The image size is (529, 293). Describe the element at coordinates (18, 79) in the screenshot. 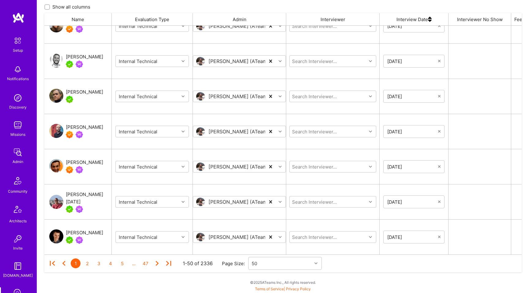

I see `div: Notifications` at that location.